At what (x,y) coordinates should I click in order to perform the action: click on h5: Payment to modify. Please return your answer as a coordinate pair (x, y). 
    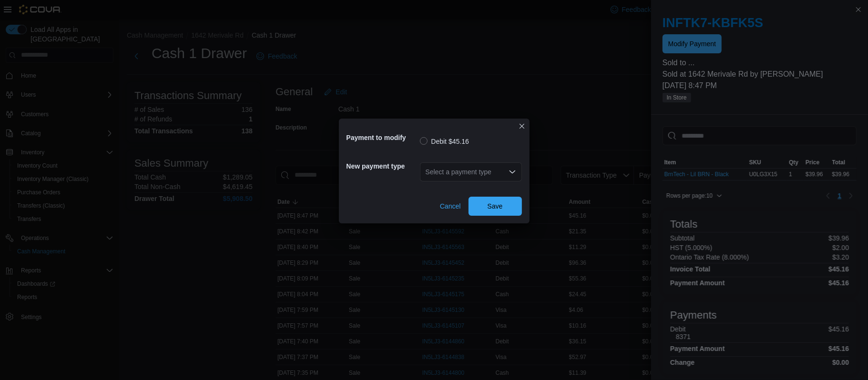
    Looking at the image, I should click on (382, 138).